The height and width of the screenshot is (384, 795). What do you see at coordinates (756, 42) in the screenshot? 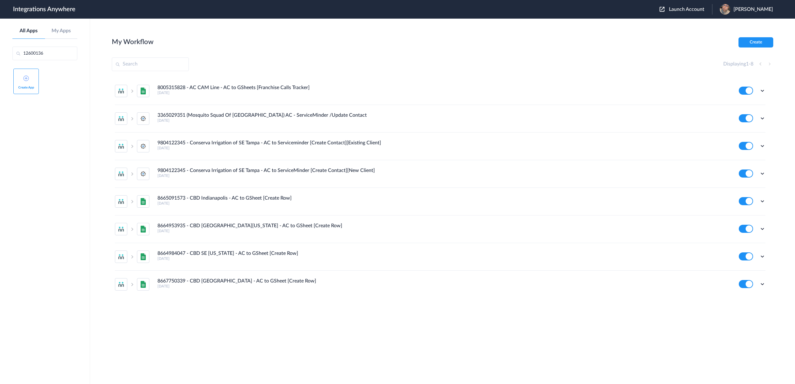
I see `button: Create` at bounding box center [756, 42].